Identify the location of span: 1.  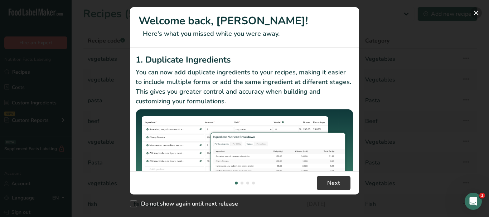
(482, 196).